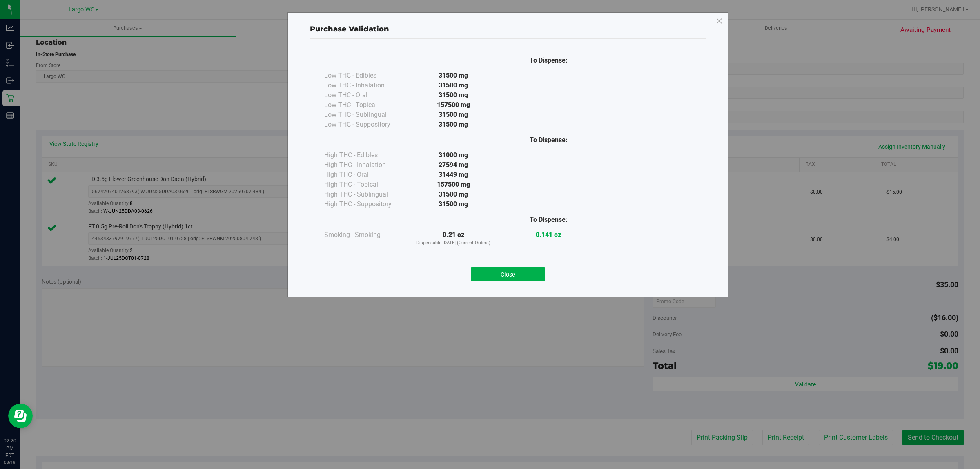 Image resolution: width=980 pixels, height=469 pixels. What do you see at coordinates (365, 76) in the screenshot?
I see `div: Low THC - Edibles` at bounding box center [365, 76].